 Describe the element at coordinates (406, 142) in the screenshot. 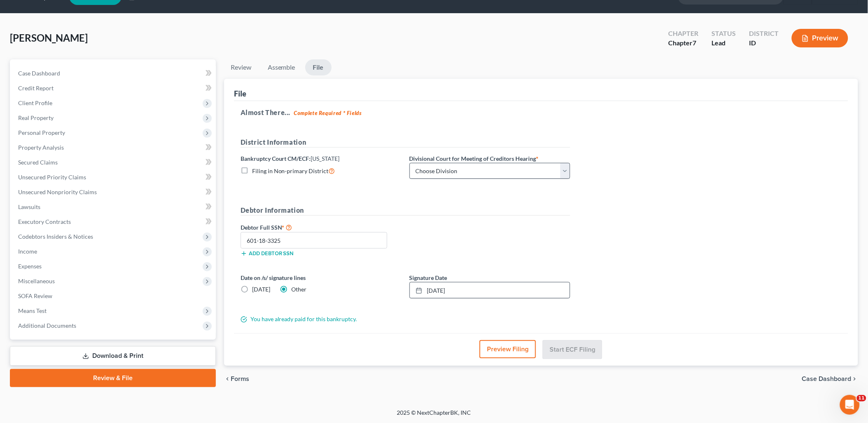

I see `h5: District Information` at that location.